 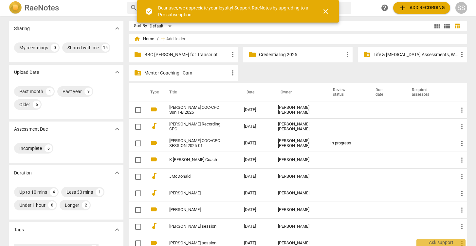 What do you see at coordinates (42, 8) in the screenshot?
I see `h2: RaeNotes` at bounding box center [42, 8].